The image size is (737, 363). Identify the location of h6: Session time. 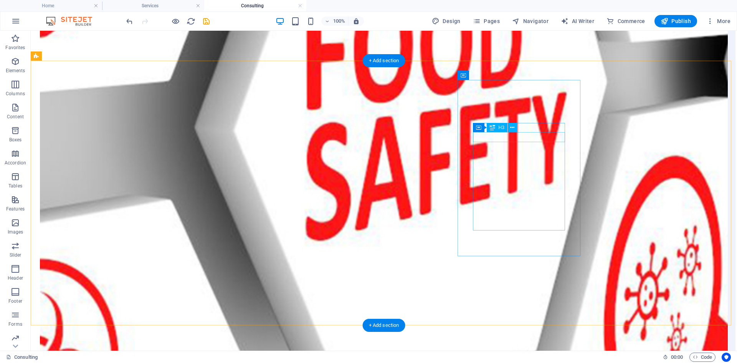
(673, 357).